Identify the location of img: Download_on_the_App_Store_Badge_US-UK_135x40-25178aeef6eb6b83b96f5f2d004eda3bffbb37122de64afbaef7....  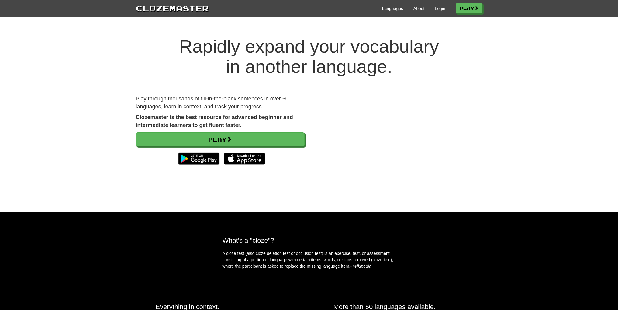
(244, 158).